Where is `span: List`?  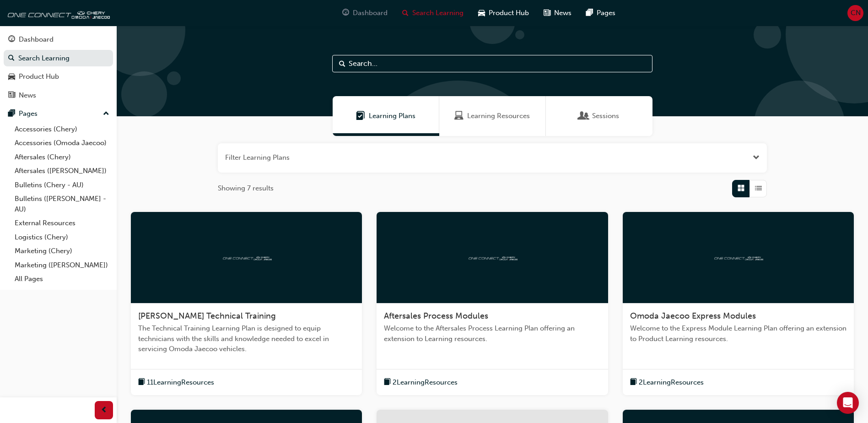
span: List is located at coordinates (758, 188).